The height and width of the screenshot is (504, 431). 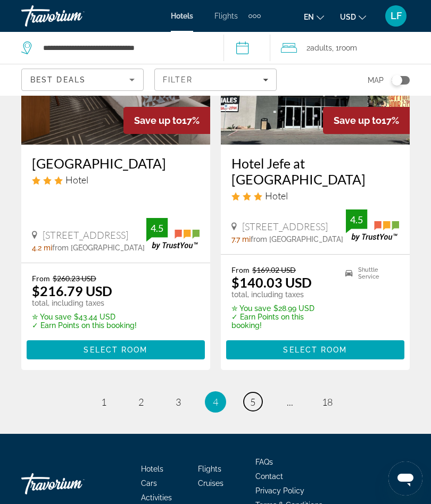 I want to click on nav: Pagination, so click(x=216, y=402).